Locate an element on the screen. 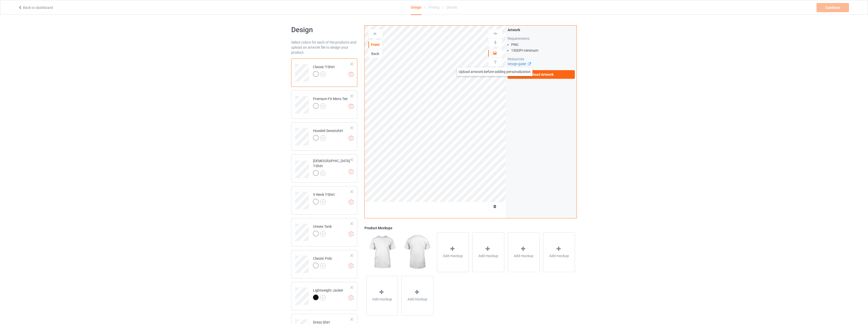  div: Upload artwork before adding personalization is located at coordinates (494, 72).